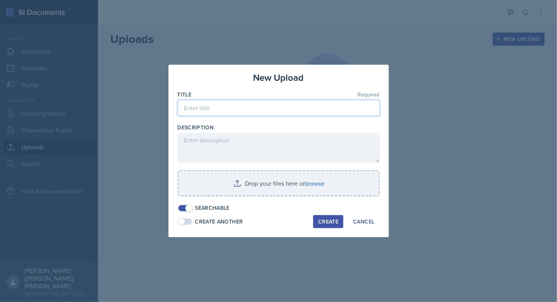  What do you see at coordinates (278, 108) in the screenshot?
I see `input: Enter title` at bounding box center [278, 108].